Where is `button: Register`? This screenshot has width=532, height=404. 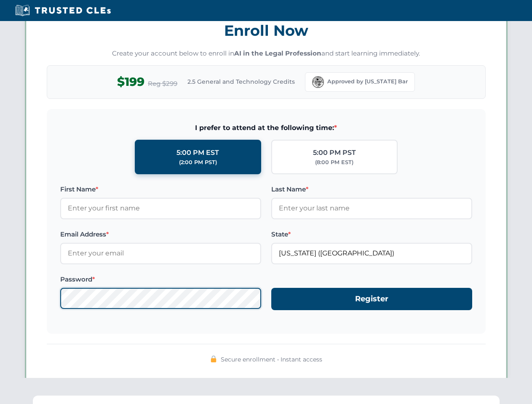
button: Register is located at coordinates (372, 299).